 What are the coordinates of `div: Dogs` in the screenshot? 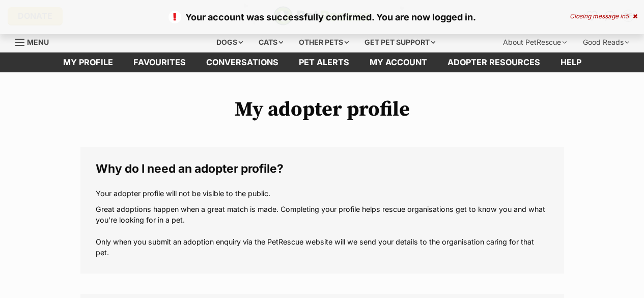 It's located at (230, 42).